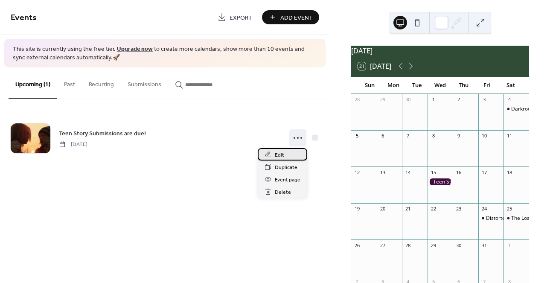 This screenshot has width=550, height=283. What do you see at coordinates (297, 17) in the screenshot?
I see `span: Add Event` at bounding box center [297, 17].